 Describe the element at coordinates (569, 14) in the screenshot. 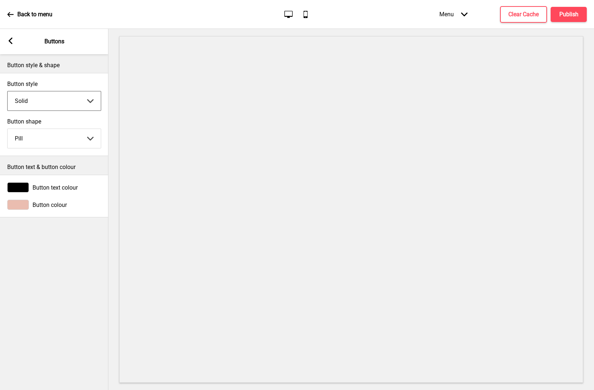

I see `h4: Publish` at that location.